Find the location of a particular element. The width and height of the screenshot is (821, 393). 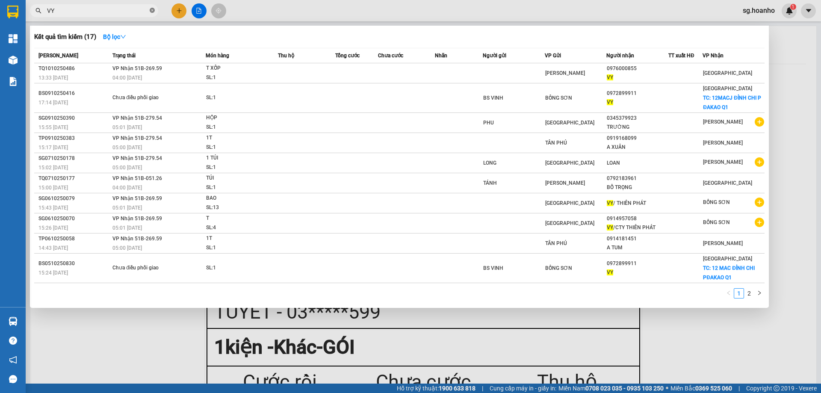

span: Gửi: is located at coordinates (14, 12).